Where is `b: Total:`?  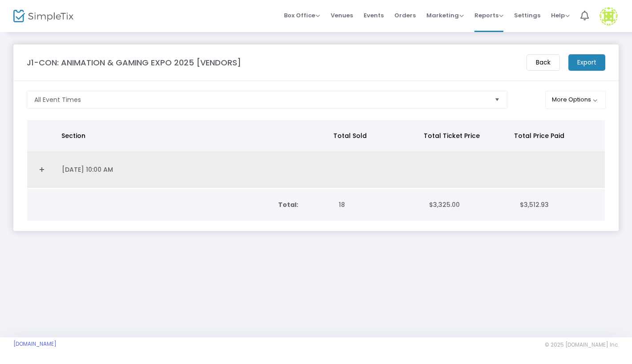
b: Total: is located at coordinates (288, 205).